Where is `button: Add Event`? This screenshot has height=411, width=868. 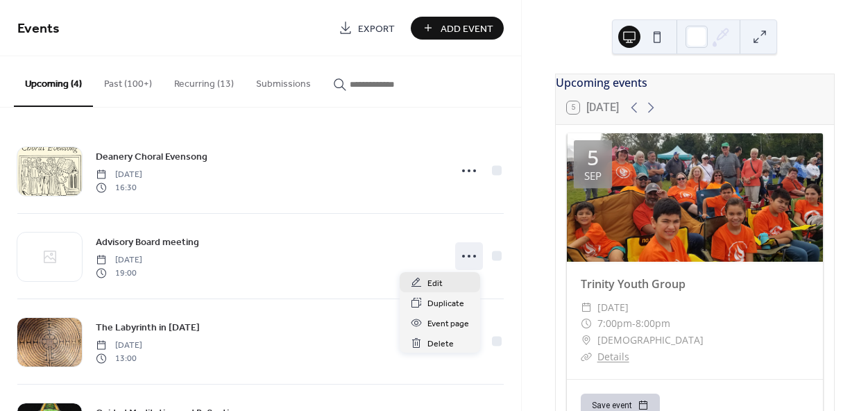
button: Add Event is located at coordinates (458, 28).